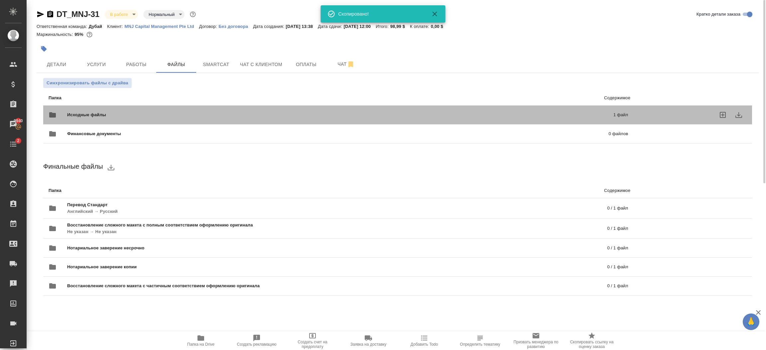 This screenshot has width=766, height=350. I want to click on p: 0,00 $, so click(439, 26).